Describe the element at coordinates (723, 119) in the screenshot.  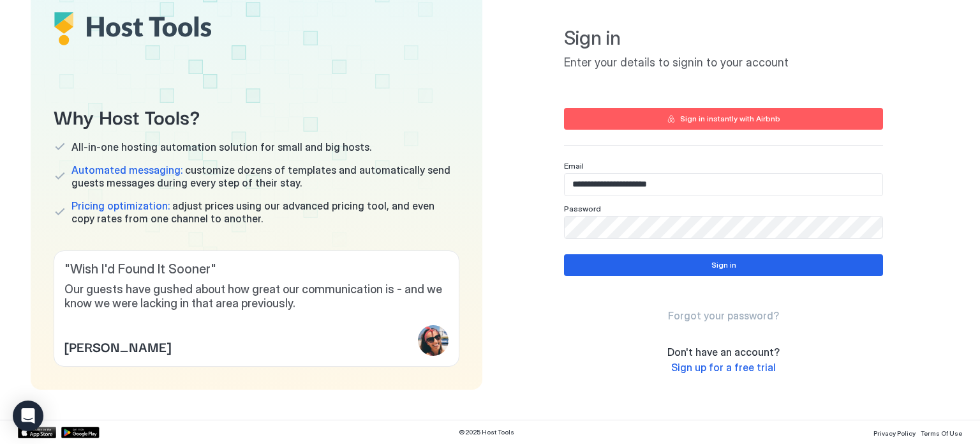
I see `button: Sign in instantly with Airbnb` at that location.